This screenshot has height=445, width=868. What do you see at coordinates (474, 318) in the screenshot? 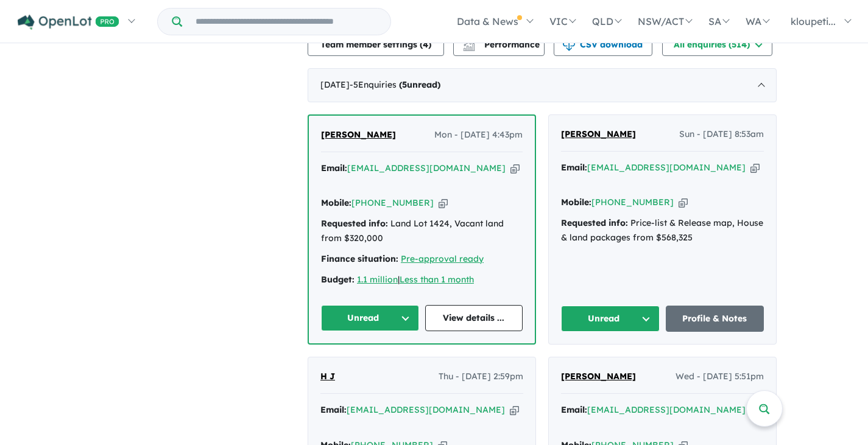
I see `a: View details ...` at bounding box center [474, 318].